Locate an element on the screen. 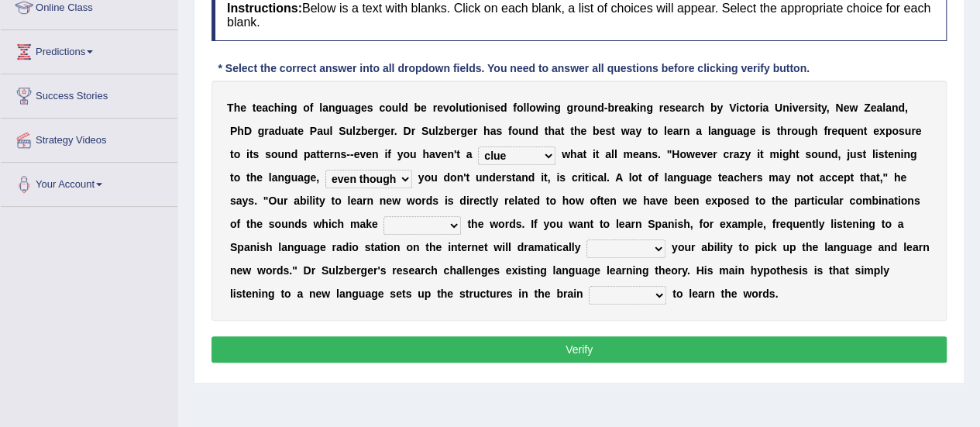 This screenshot has width=980, height=427. b: S is located at coordinates (341, 131).